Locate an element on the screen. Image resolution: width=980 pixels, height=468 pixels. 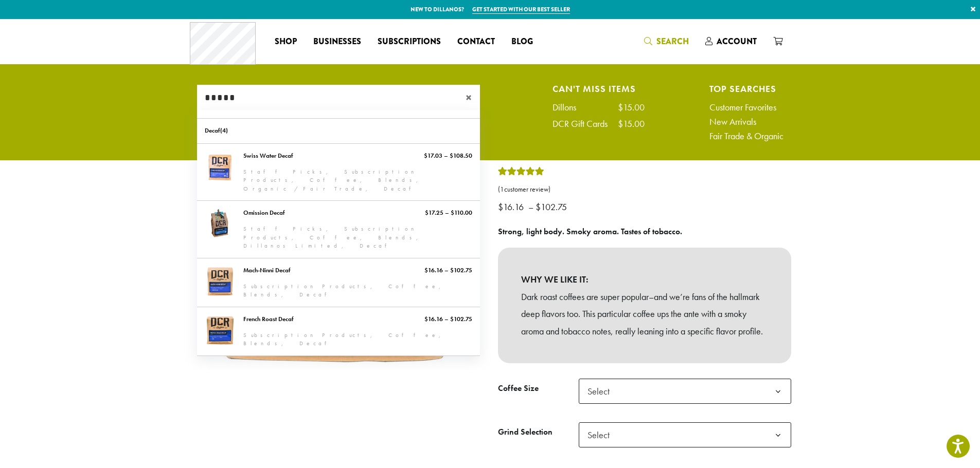
div: Dillons is located at coordinates (569, 107).